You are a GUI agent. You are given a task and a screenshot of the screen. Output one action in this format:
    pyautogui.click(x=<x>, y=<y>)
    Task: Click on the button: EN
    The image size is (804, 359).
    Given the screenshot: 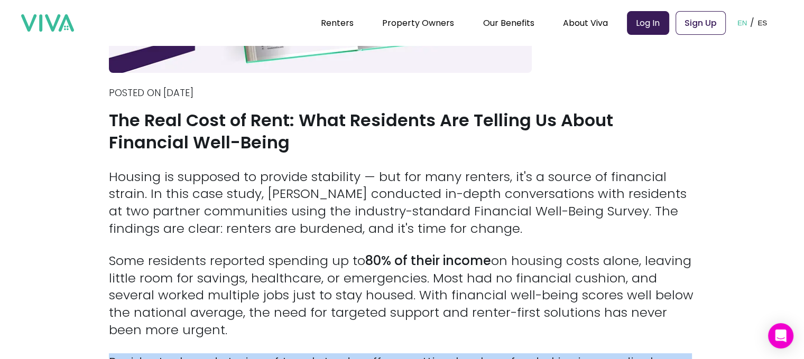 What is the action you would take?
    pyautogui.click(x=742, y=23)
    